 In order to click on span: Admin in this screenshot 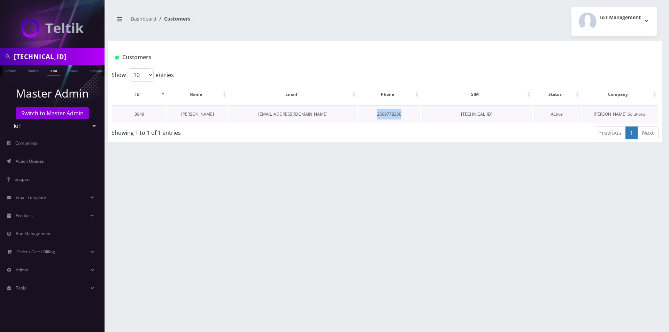, I will do `click(22, 270)`.